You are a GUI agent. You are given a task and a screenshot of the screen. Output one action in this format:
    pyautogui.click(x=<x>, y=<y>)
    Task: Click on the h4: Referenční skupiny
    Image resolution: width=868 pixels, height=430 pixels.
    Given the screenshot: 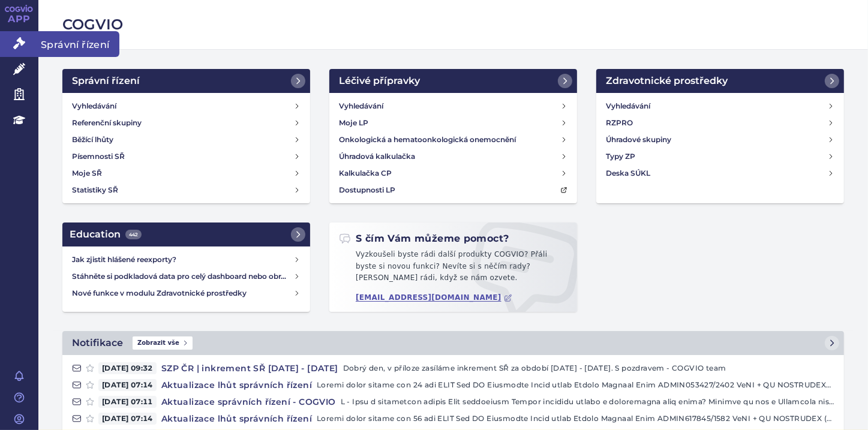 What is the action you would take?
    pyautogui.click(x=107, y=123)
    